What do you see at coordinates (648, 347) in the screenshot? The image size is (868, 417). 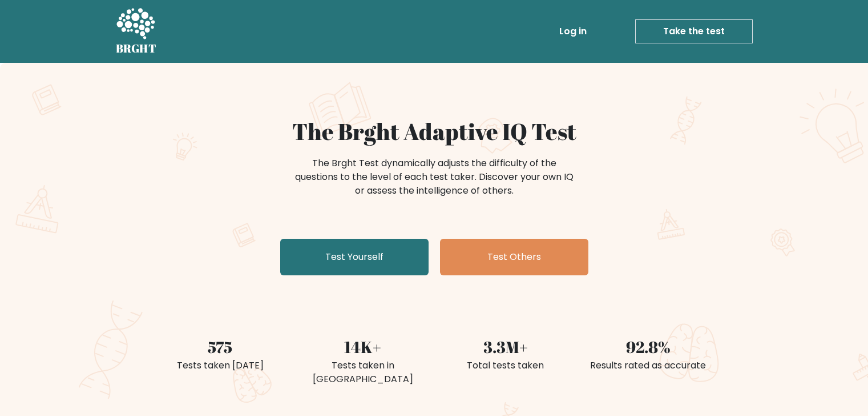 I see `div: 92.8%` at bounding box center [648, 347].